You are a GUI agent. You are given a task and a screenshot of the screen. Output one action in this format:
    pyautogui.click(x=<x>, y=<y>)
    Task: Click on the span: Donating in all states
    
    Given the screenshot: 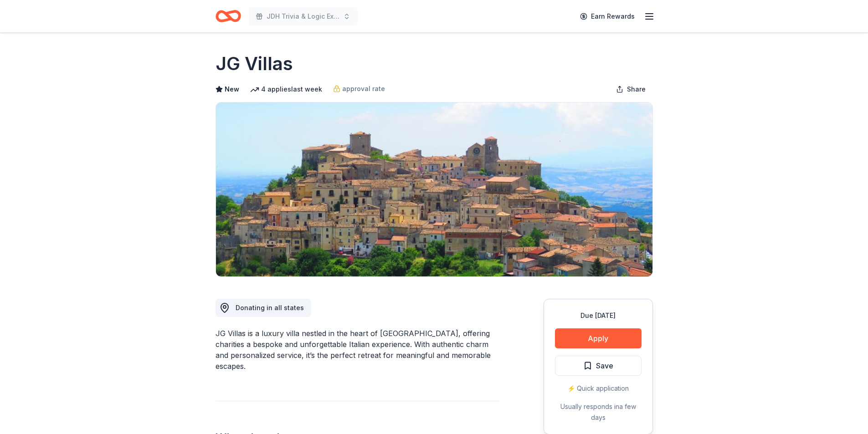 What is the action you would take?
    pyautogui.click(x=269, y=307)
    